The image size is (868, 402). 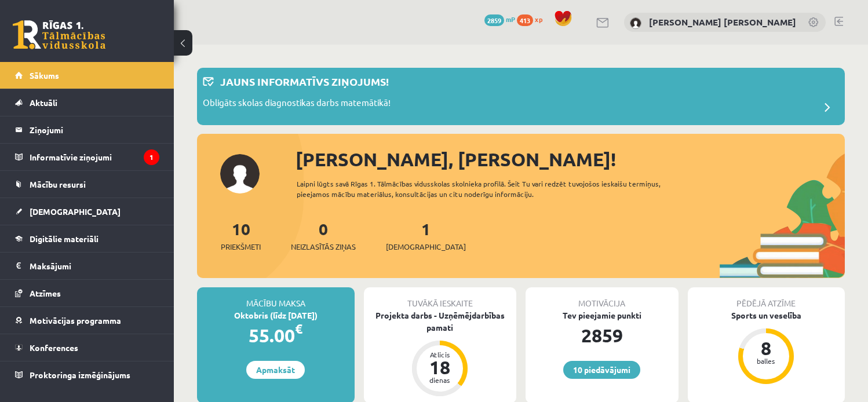 What do you see at coordinates (602, 370) in the screenshot?
I see `a: 10 piedāvājumi` at bounding box center [602, 370].